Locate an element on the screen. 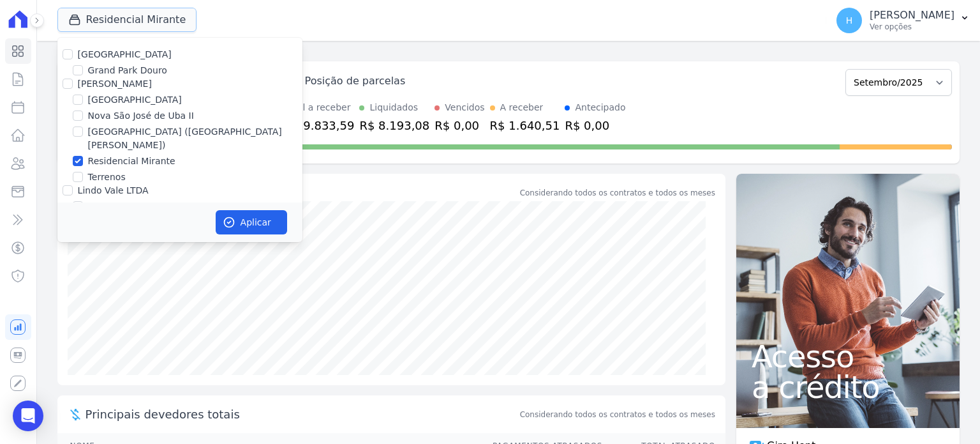  div: R$ 1.640,51 is located at coordinates (525, 125).